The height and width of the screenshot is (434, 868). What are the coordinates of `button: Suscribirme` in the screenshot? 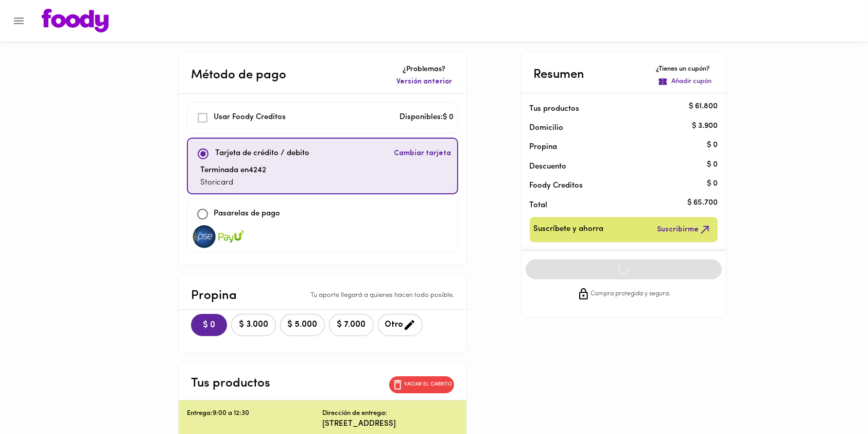 It's located at (684, 229).